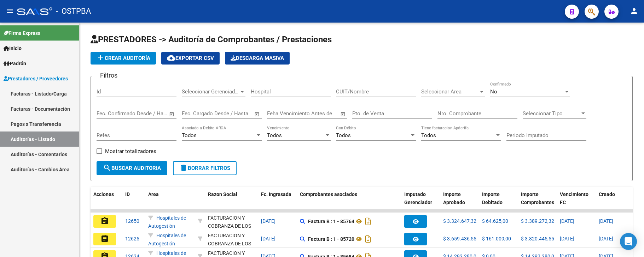 This screenshot has height=257, width=644. Describe the element at coordinates (106, 203) in the screenshot. I see `datatable-header-cell: Acciones` at that location.